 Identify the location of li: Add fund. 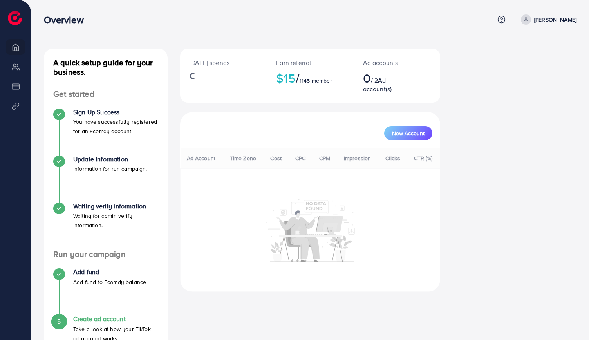
(106, 292).